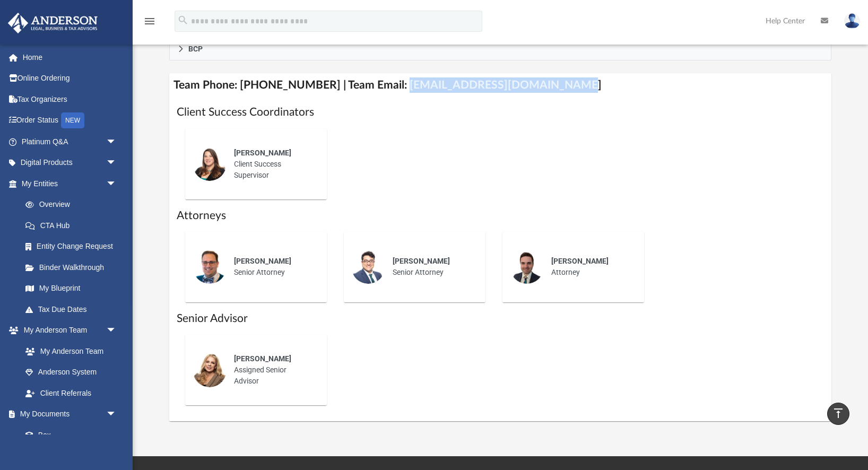 The width and height of the screenshot is (868, 470). Describe the element at coordinates (70, 57) in the screenshot. I see `a: Home` at that location.